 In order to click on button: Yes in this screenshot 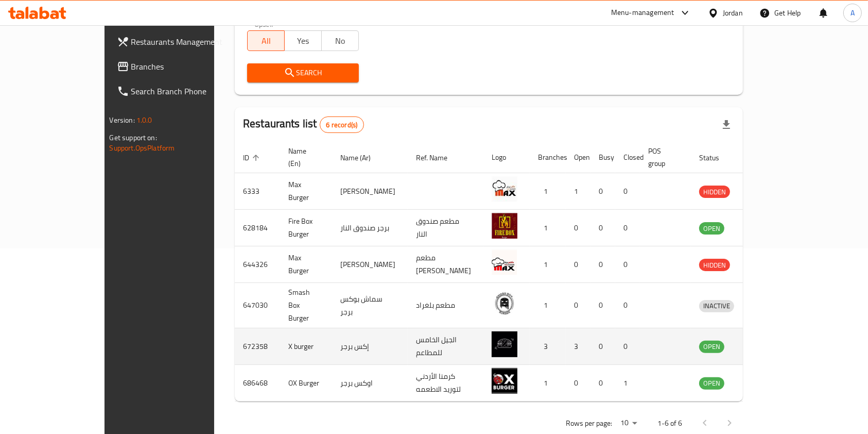, I will do `click(303, 41)`.